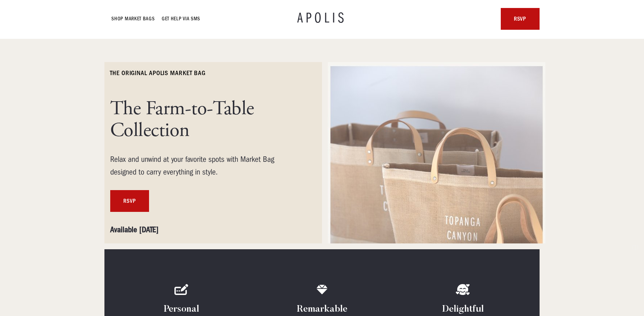 This screenshot has width=644, height=316. What do you see at coordinates (463, 309) in the screenshot?
I see `h4: Delightful` at bounding box center [463, 309].